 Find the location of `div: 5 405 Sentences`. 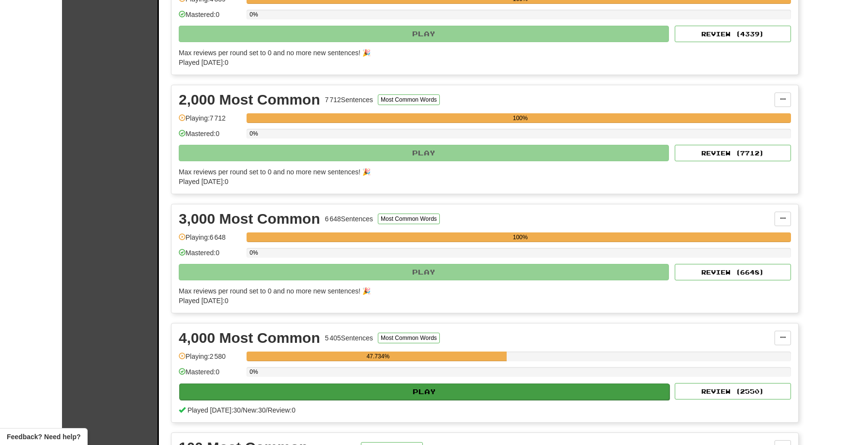

div: 5 405 Sentences is located at coordinates (349, 338).